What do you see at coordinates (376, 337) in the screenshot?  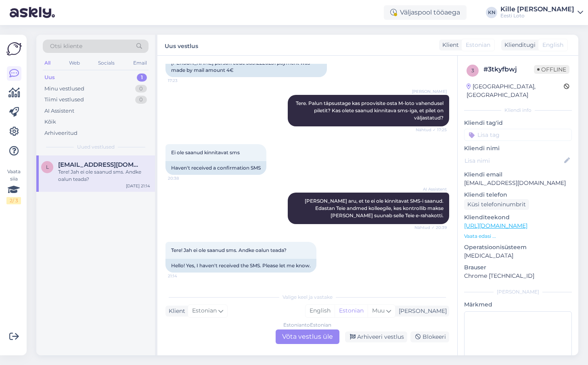 I see `div: Arhiveeri vestlus` at bounding box center [376, 337].